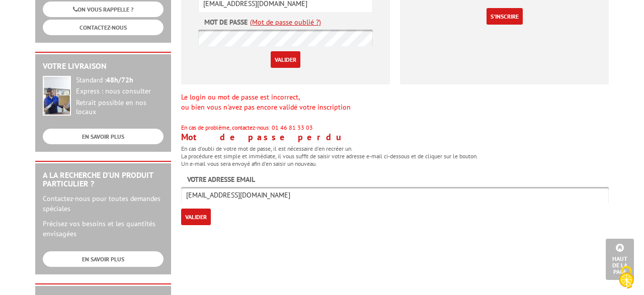 The height and width of the screenshot is (295, 644). I want to click on button: Cookies (fenêtre modale), so click(626, 278).